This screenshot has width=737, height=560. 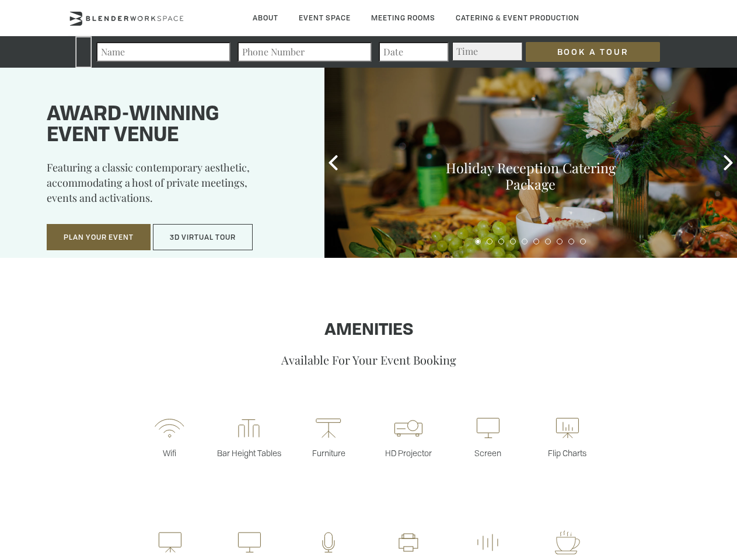 What do you see at coordinates (408, 453) in the screenshot?
I see `p: HD Projector` at bounding box center [408, 453].